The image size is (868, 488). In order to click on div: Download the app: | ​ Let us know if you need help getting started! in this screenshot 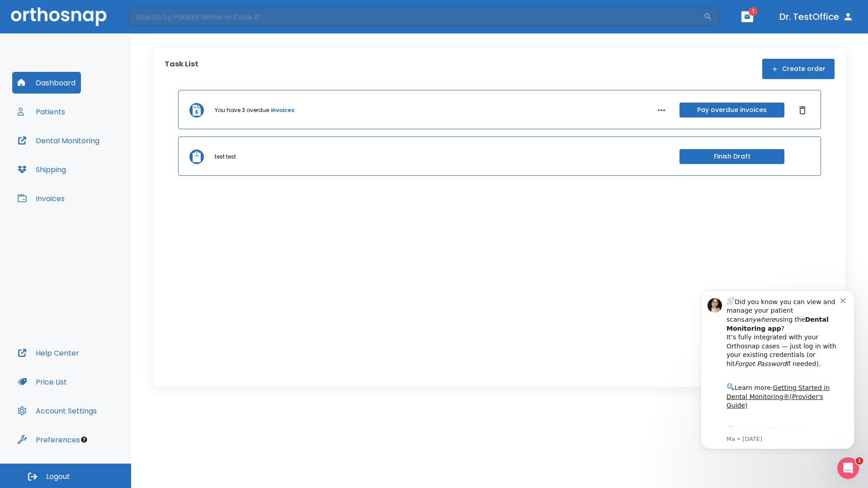, I will do `click(96, 165)`.